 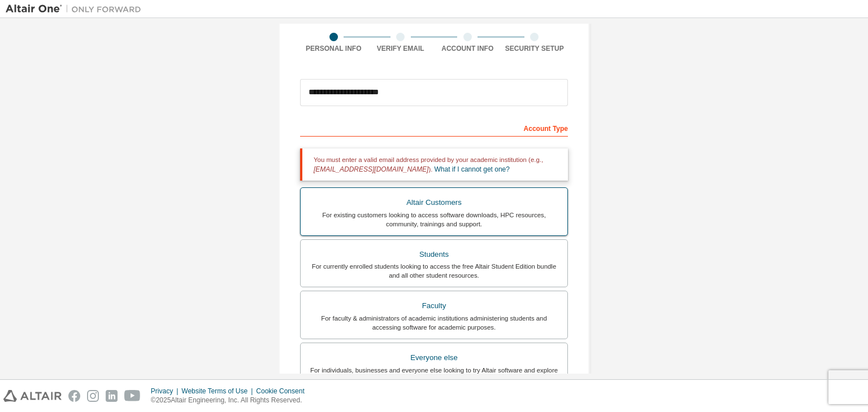 What do you see at coordinates (434, 127) in the screenshot?
I see `div: Account Type` at bounding box center [434, 127].